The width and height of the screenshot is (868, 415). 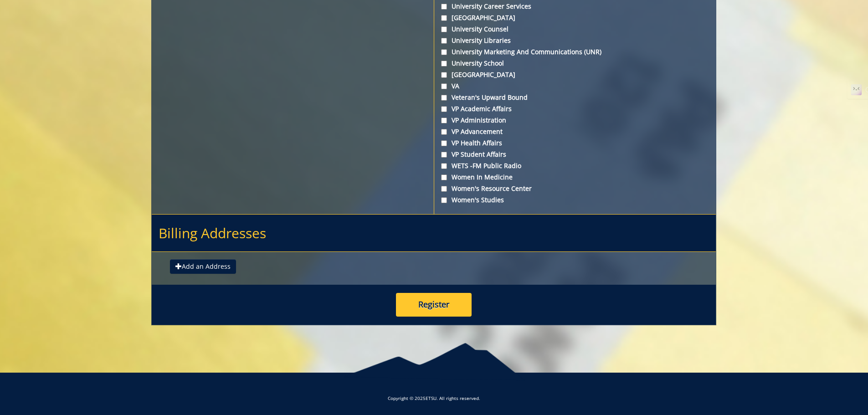 I want to click on button: Register, so click(x=434, y=305).